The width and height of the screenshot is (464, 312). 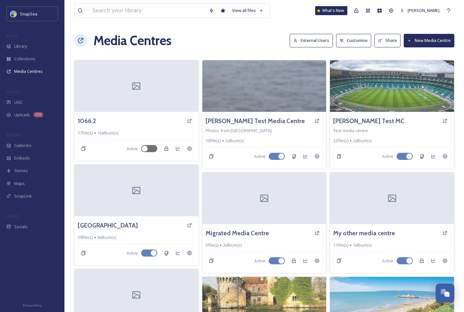 What do you see at coordinates (28, 71) in the screenshot?
I see `span: Media Centres` at bounding box center [28, 71].